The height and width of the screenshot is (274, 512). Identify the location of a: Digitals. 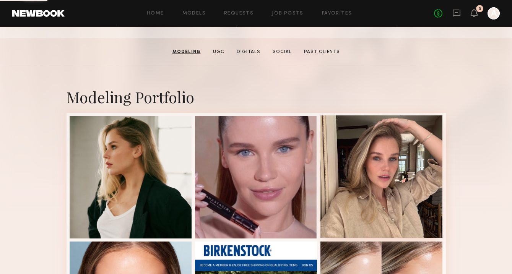
(248, 52).